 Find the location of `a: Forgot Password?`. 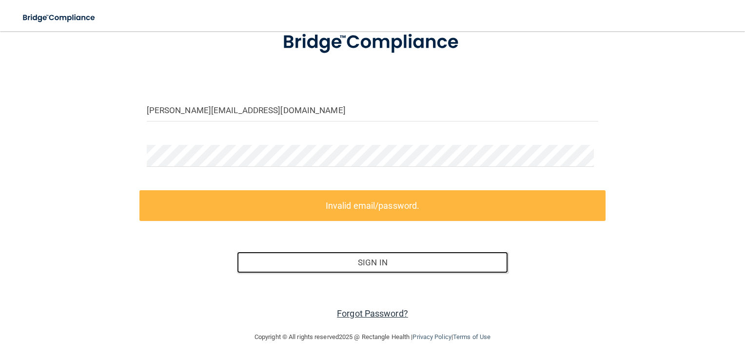

a: Forgot Password? is located at coordinates (372, 313).